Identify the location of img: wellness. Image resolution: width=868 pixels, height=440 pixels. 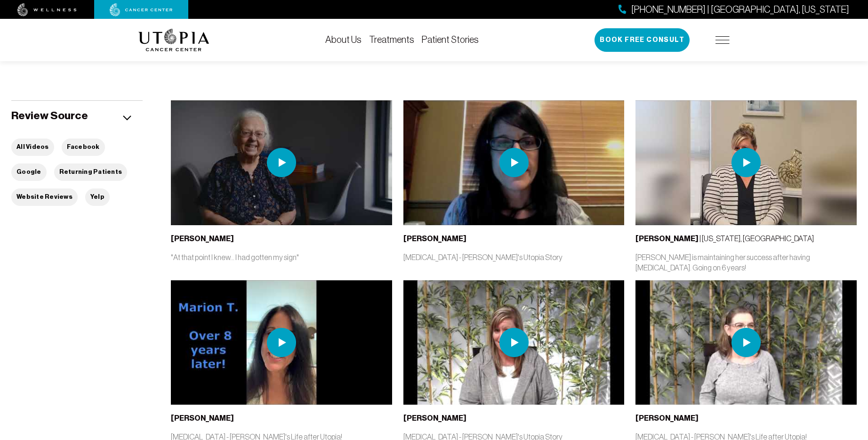
(47, 10).